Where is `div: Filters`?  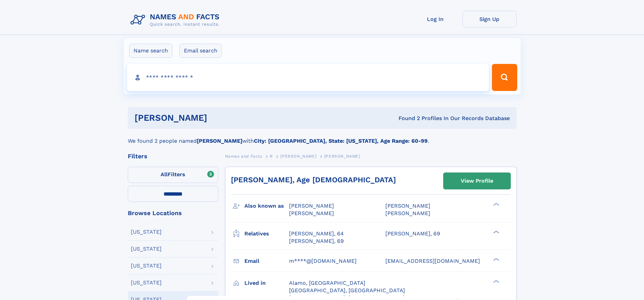
div: Filters is located at coordinates (173, 156).